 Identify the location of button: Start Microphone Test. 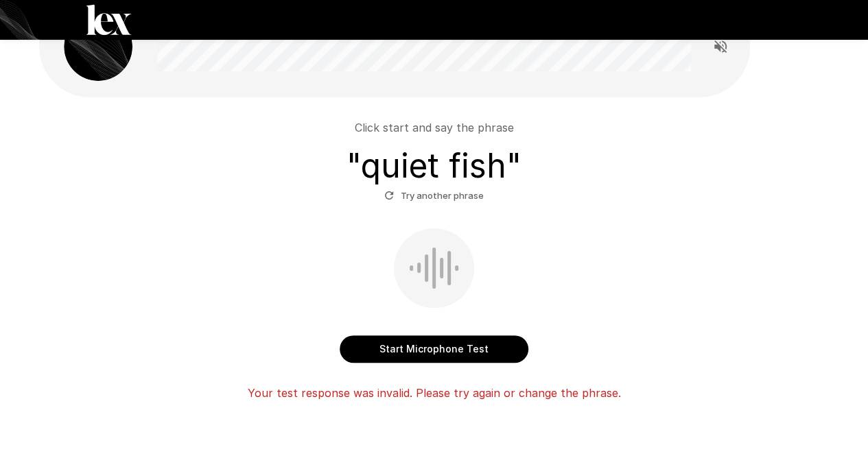
(433, 349).